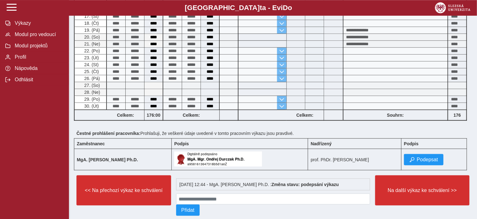 This screenshot has width=477, height=219. I want to click on img: logo_web_su.png, so click(453, 8).